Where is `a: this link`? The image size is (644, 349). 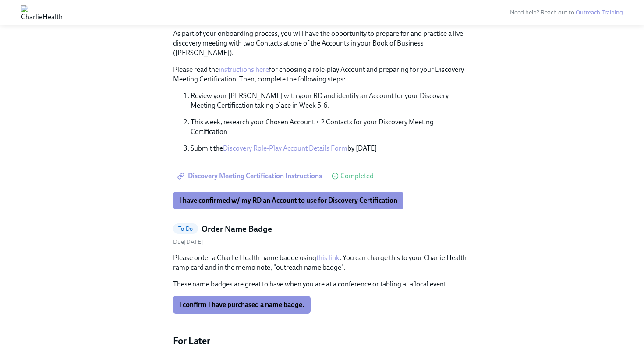 a: this link is located at coordinates (328, 258).